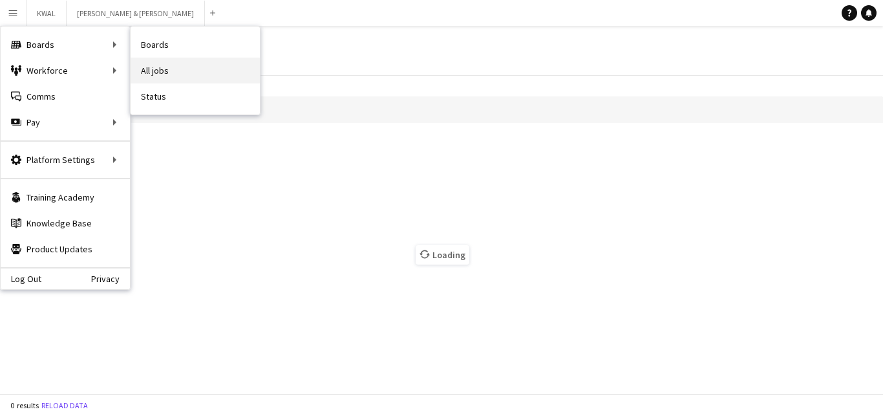 The height and width of the screenshot is (416, 883). Describe the element at coordinates (65, 223) in the screenshot. I see `a: Knowledge Base` at that location.